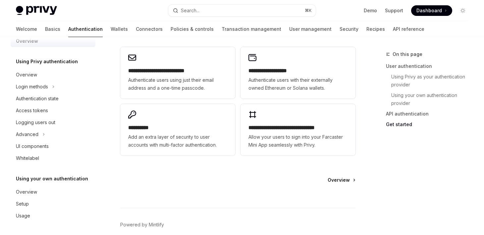  I want to click on a: Dashboard, so click(432, 11).